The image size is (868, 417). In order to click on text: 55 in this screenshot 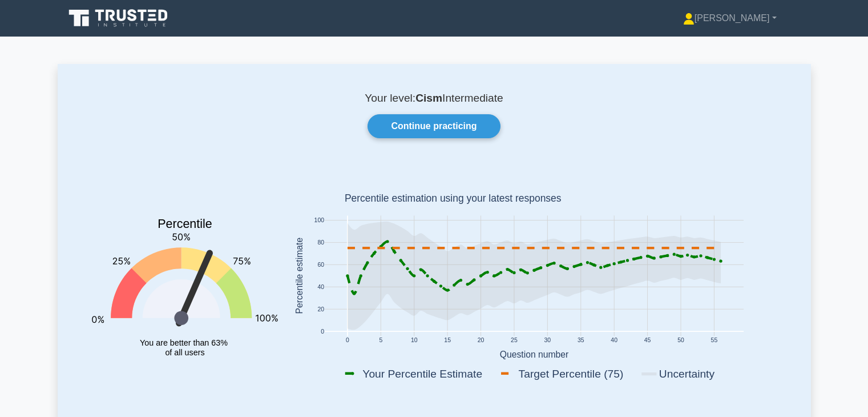, I will do `click(714, 340)`.